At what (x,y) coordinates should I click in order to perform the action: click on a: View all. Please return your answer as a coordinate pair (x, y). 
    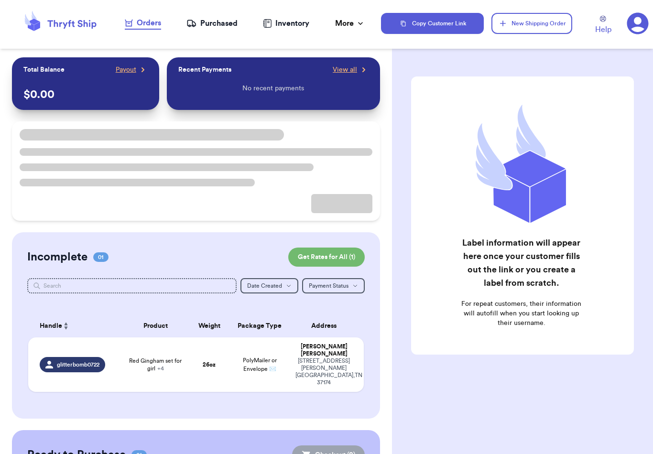
    Looking at the image, I should click on (350, 70).